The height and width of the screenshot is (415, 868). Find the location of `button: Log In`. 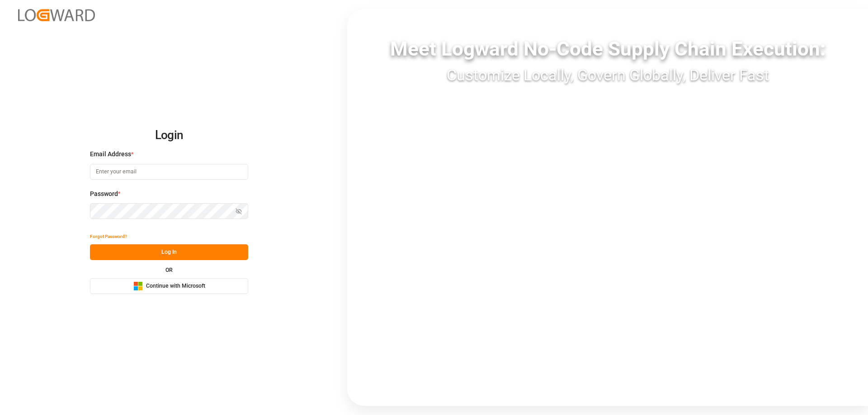

button: Log In is located at coordinates (169, 252).